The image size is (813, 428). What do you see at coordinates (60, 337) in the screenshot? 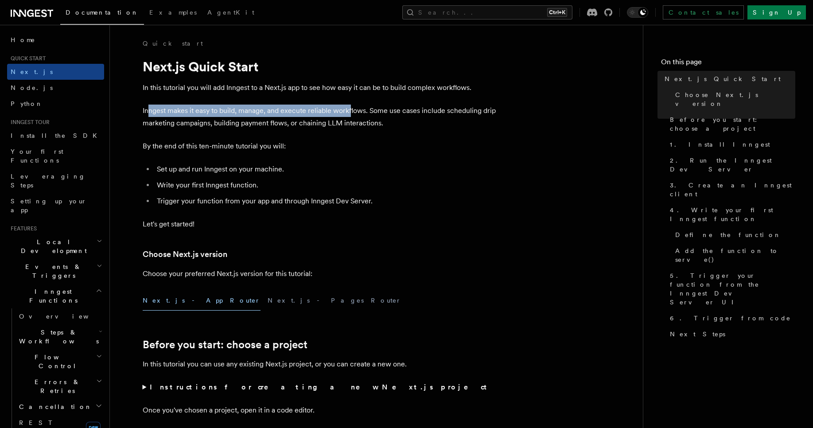
I see `button: Steps & Workflows` at bounding box center [60, 337].